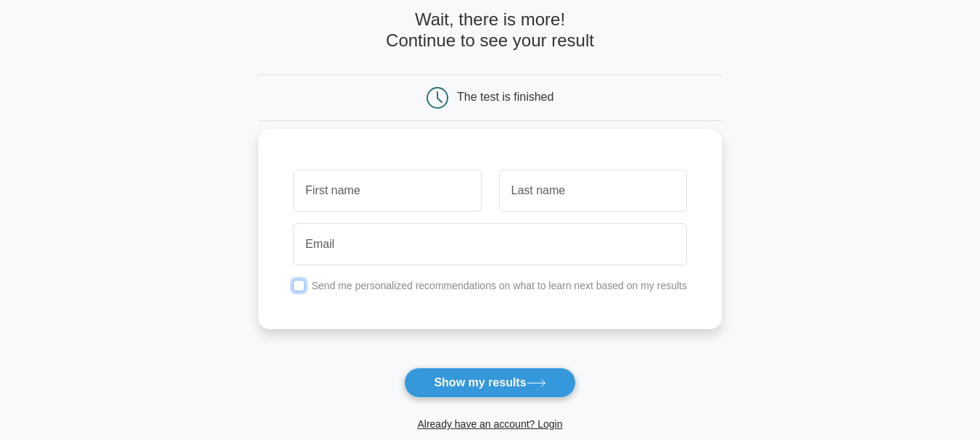  Describe the element at coordinates (386, 191) in the screenshot. I see `input: First name` at that location.